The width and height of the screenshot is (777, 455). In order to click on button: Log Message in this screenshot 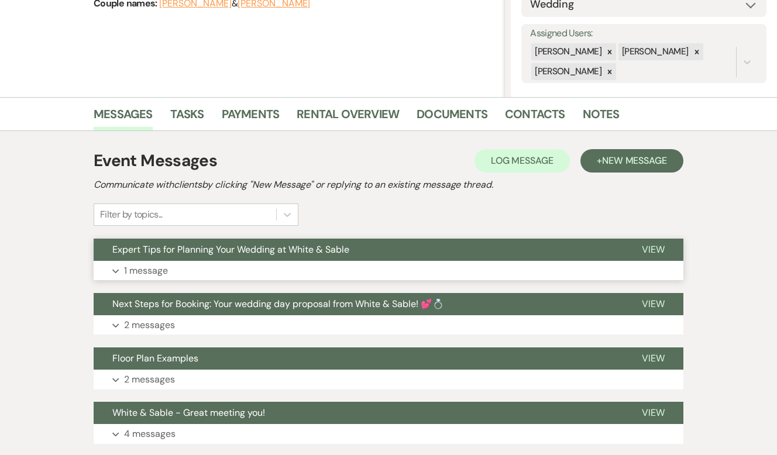, I will do `click(522, 161)`.